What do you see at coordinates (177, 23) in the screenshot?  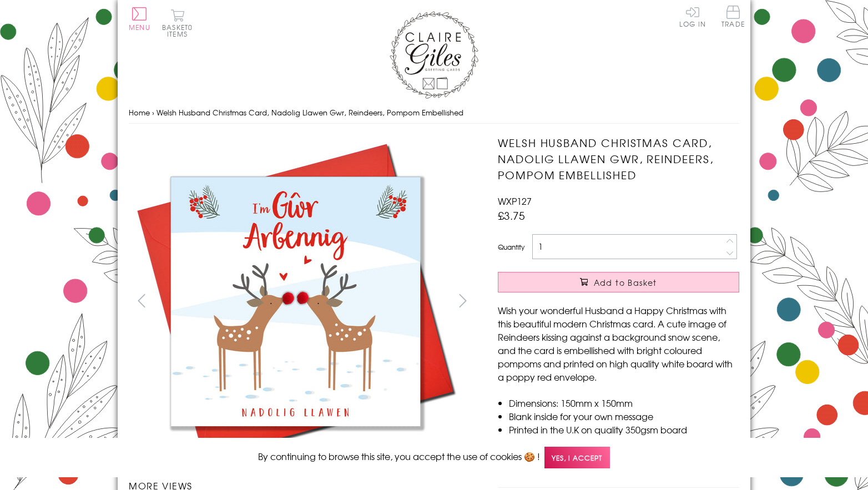 I see `button: Basket0 items` at bounding box center [177, 23].